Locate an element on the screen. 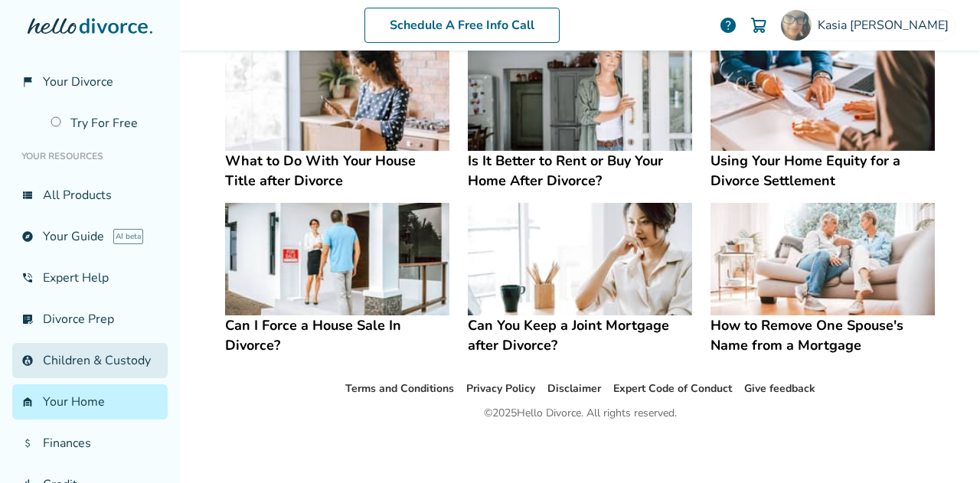 This screenshot has width=980, height=483. img: Is It Better to Rent or Buy Your Home After Divorce? is located at coordinates (579, 94).